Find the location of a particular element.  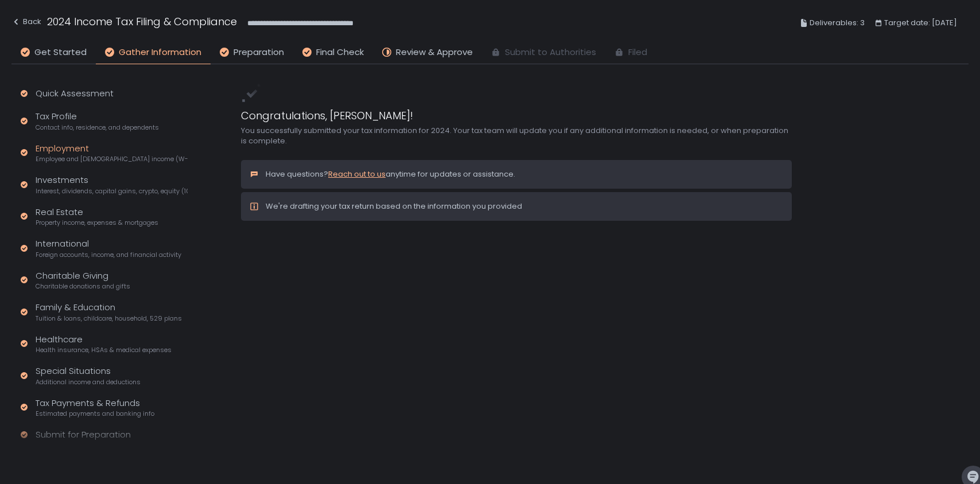

span: Filed is located at coordinates (637, 52).